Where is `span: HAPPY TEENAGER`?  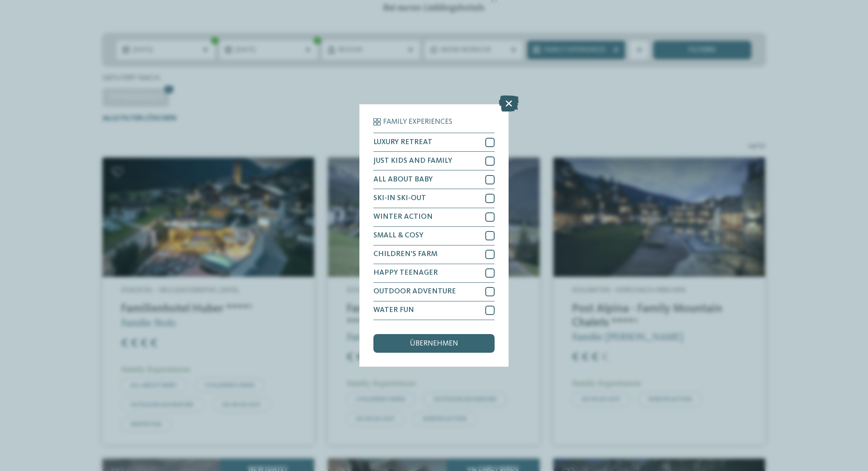
span: HAPPY TEENAGER is located at coordinates (406, 273).